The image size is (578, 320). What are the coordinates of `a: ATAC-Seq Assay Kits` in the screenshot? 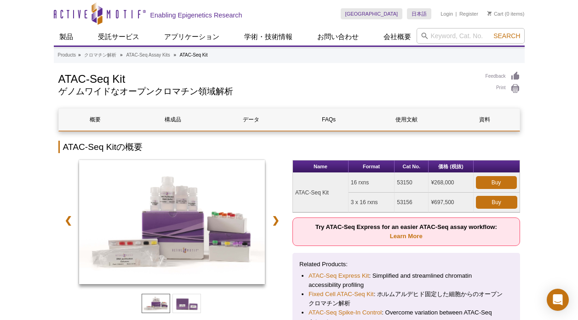 It's located at (148, 55).